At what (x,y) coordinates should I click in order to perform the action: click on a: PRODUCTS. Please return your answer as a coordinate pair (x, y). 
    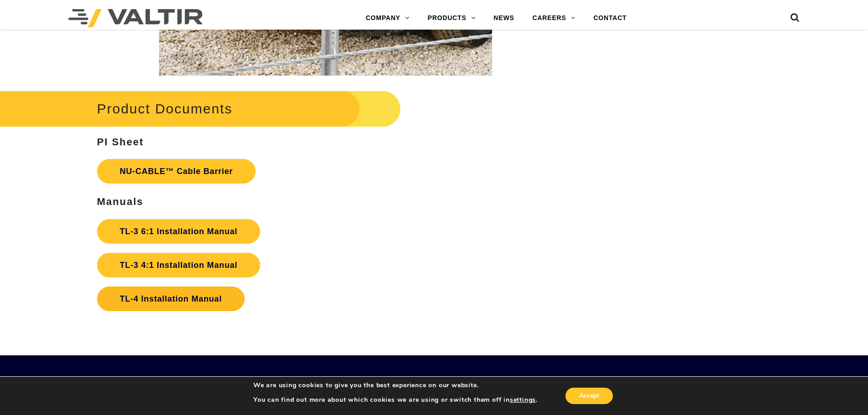
    Looking at the image, I should click on (452, 18).